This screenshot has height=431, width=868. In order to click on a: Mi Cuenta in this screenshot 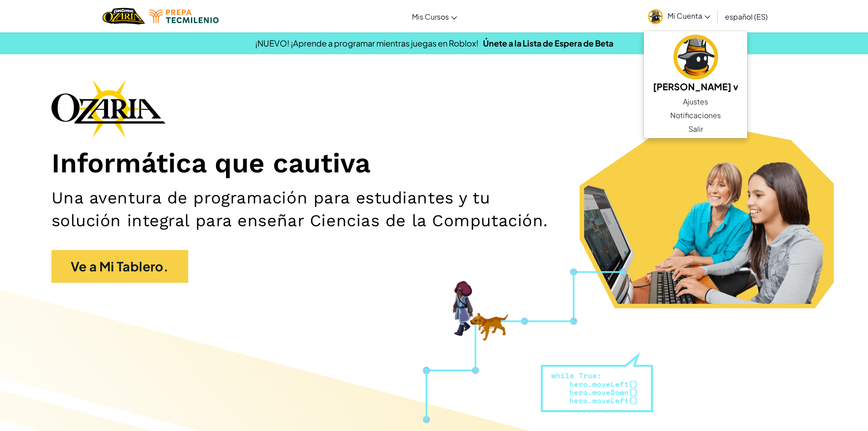, I will do `click(679, 16)`.